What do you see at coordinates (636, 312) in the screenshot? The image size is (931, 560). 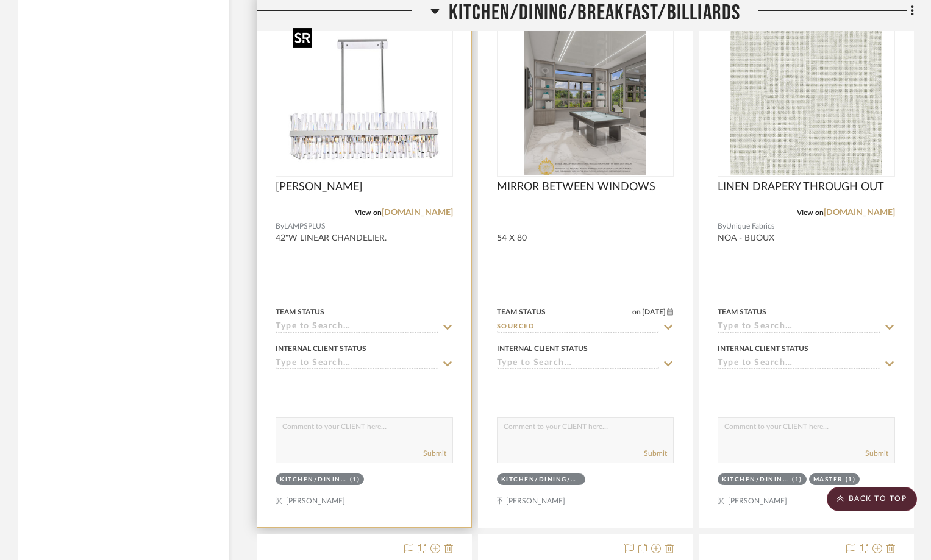 I see `span: on` at bounding box center [636, 312].